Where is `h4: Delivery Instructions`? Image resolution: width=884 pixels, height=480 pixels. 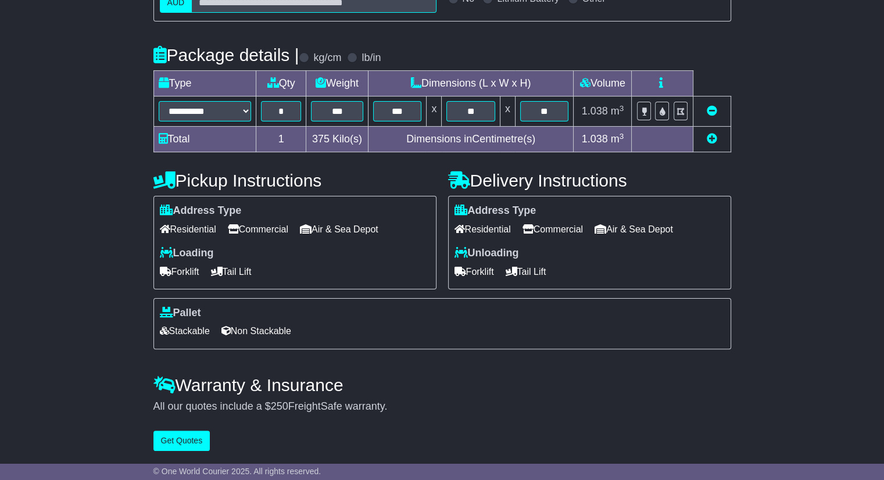
h4: Delivery Instructions is located at coordinates (589, 180).